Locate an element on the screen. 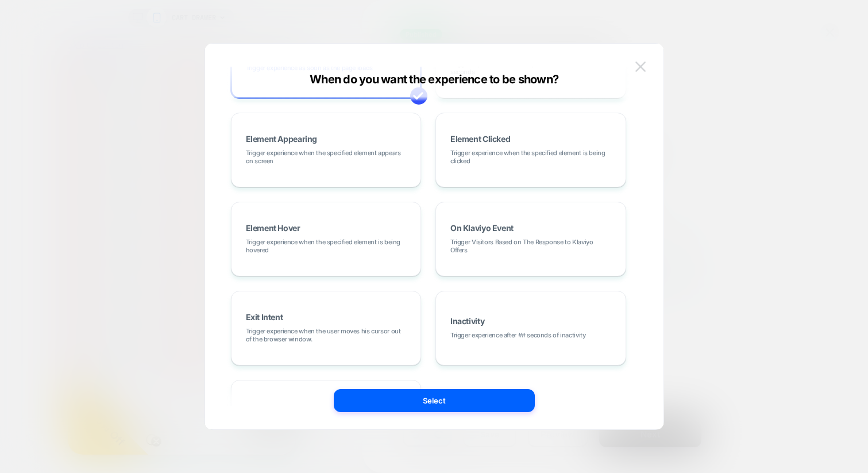 The image size is (868, 473). button: Close teaser is located at coordinates (84, 403).